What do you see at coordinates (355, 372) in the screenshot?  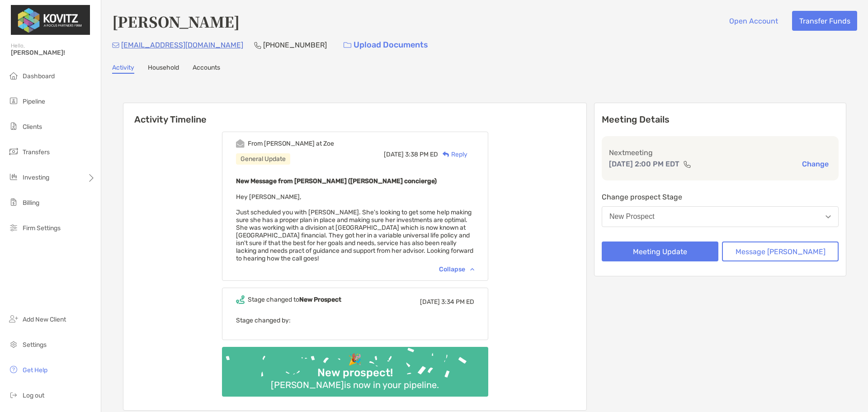 I see `div: New prospect!` at bounding box center [355, 372].